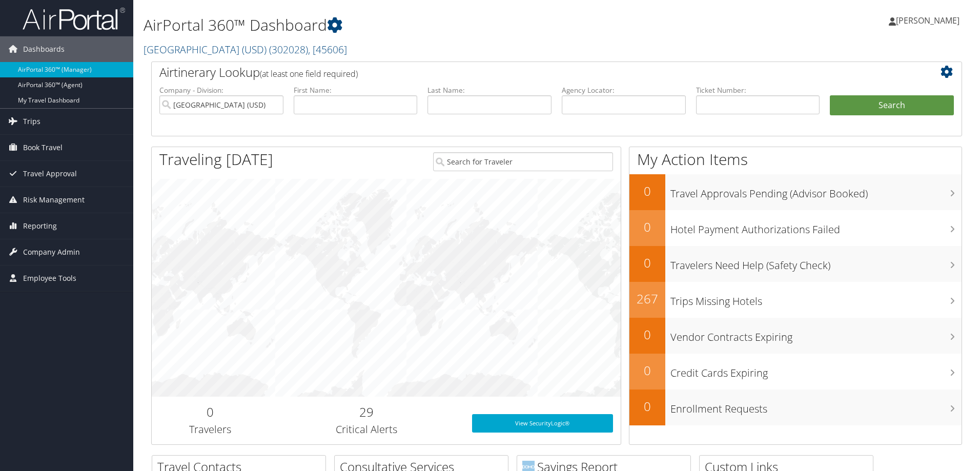 The image size is (980, 471). What do you see at coordinates (356, 90) in the screenshot?
I see `label: First Name:` at bounding box center [356, 90].